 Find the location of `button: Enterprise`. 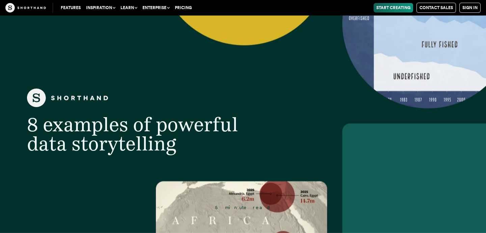

button: Enterprise is located at coordinates (156, 8).